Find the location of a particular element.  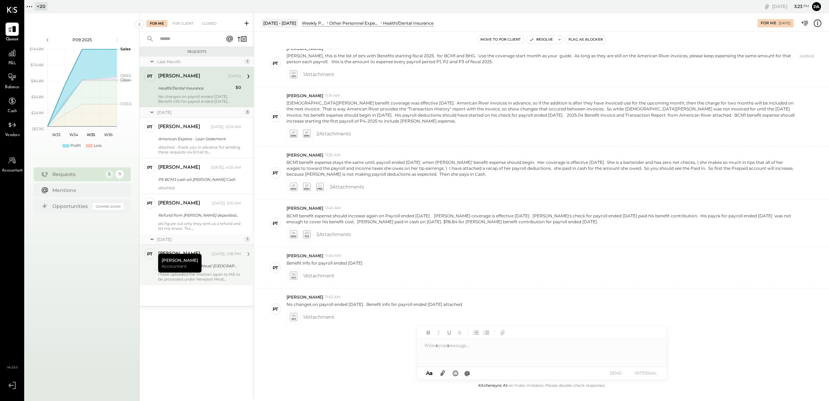

button: Bold is located at coordinates (428, 332).